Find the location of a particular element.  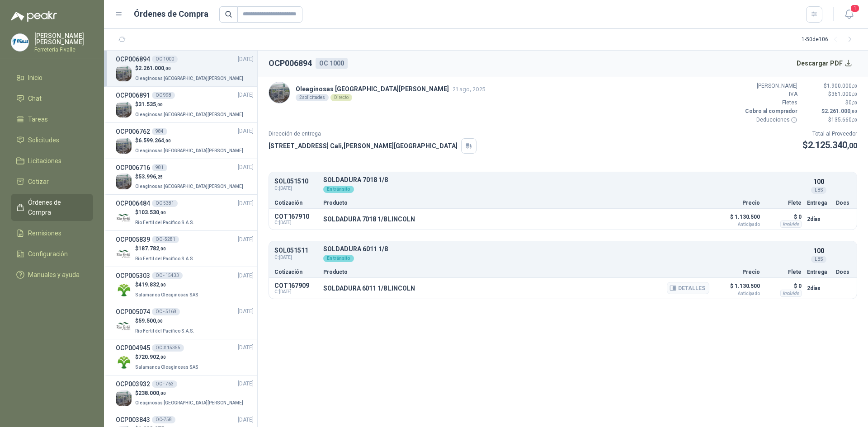

span: 0 is located at coordinates (853, 103).